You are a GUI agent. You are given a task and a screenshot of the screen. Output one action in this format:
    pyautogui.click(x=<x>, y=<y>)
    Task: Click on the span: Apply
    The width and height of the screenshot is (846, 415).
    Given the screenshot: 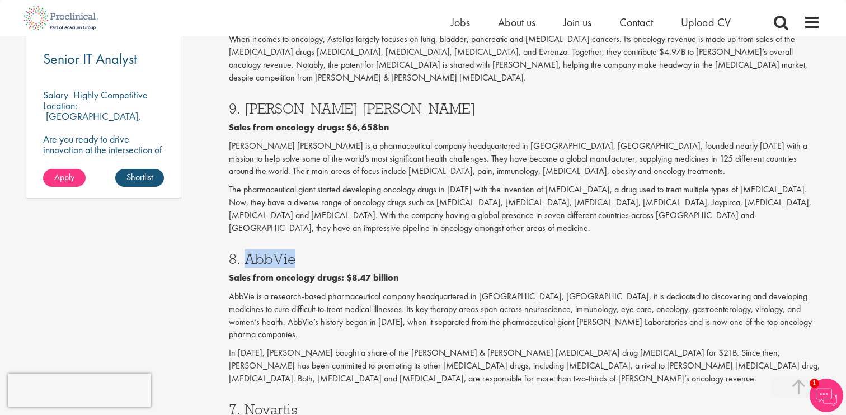 What is the action you would take?
    pyautogui.click(x=64, y=177)
    